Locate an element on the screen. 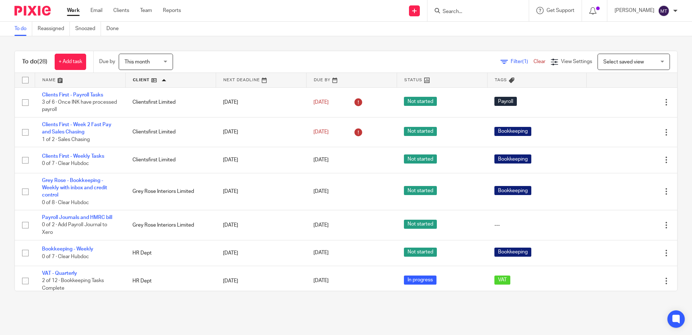 The image size is (692, 335). span: View Settings is located at coordinates (577, 62).